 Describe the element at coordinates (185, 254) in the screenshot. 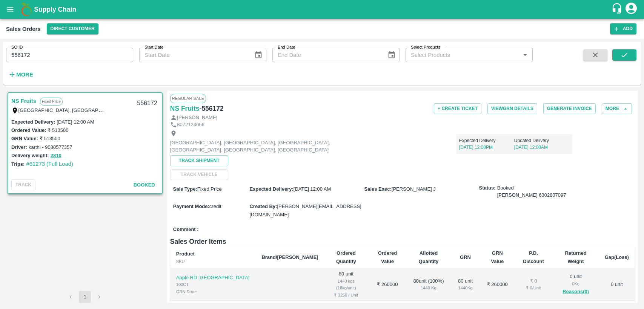

I see `b: Product` at that location.